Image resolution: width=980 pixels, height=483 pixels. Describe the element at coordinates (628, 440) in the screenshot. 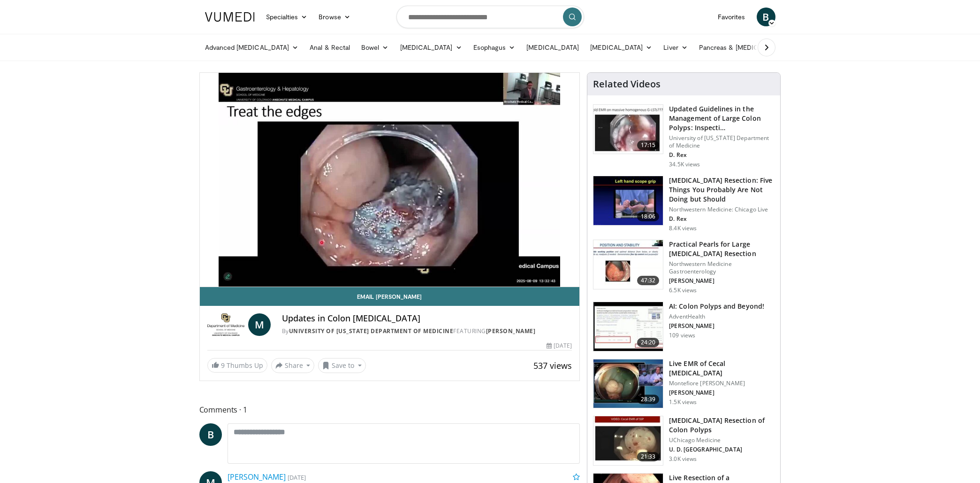

I see `img: f7083ba8-db89-4ce9-b67d-a5421453dcd7.150x105_q85_crop-smart_upscale.jpg` at that location.